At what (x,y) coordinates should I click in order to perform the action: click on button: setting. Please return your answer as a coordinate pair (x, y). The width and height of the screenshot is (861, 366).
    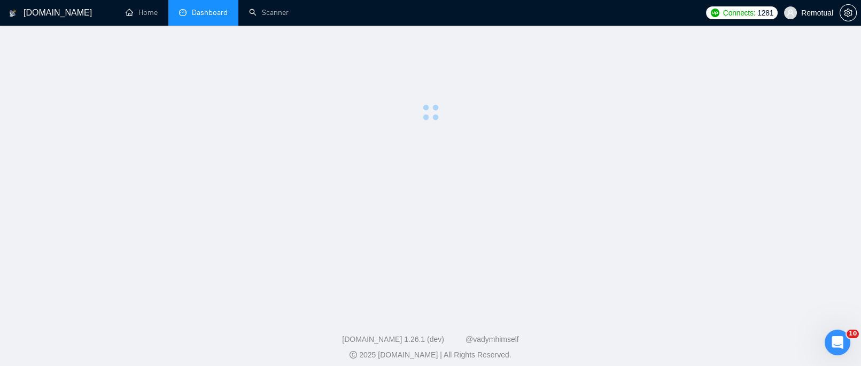
    Looking at the image, I should click on (849, 13).